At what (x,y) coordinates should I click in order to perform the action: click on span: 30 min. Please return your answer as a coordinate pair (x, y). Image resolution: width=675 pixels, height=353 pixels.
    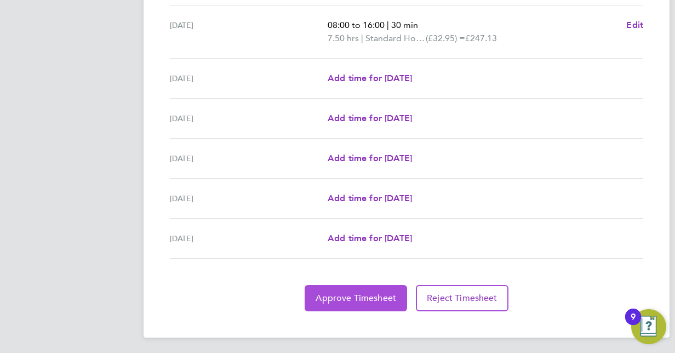
    Looking at the image, I should click on (404, 25).